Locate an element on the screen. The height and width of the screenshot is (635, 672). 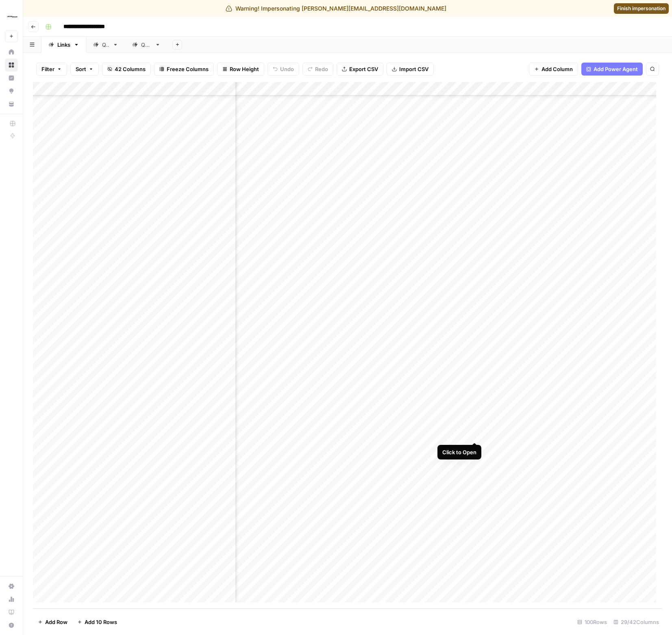
button: Add Row is located at coordinates (52, 622).